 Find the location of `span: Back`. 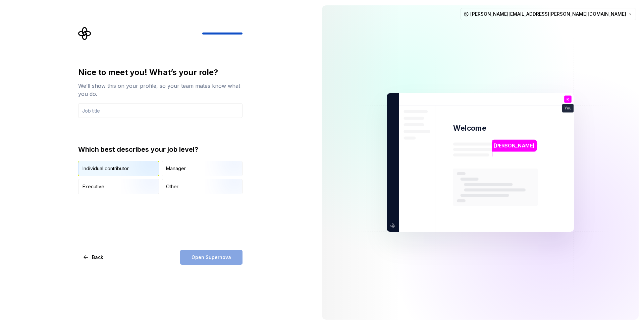

span: Back is located at coordinates (98, 258).